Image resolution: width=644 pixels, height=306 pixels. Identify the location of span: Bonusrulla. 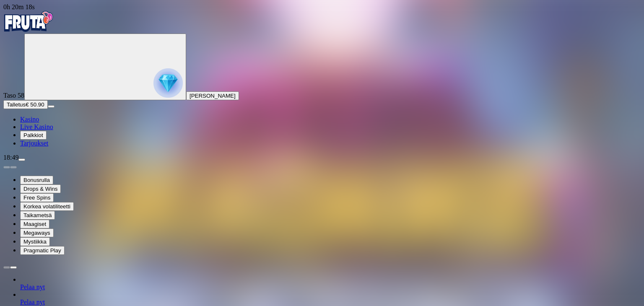
(36, 180).